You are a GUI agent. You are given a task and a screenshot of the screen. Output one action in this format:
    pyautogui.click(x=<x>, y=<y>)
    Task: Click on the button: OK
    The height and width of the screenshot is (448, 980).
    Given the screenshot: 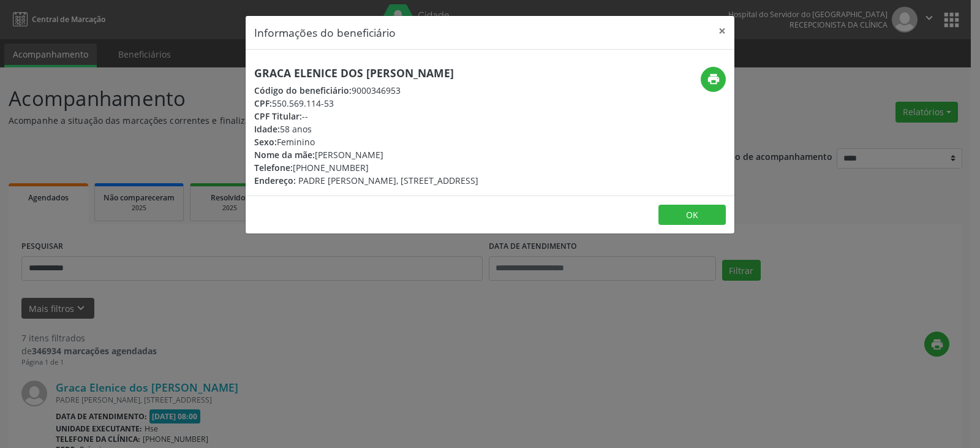 What is the action you would take?
    pyautogui.click(x=693, y=215)
    